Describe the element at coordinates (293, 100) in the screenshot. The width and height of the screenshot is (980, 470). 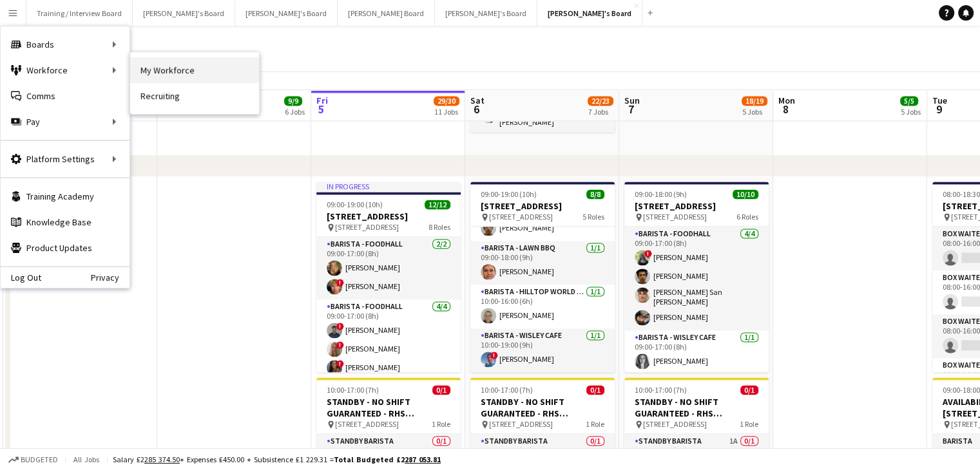
I see `span: 9/9` at that location.